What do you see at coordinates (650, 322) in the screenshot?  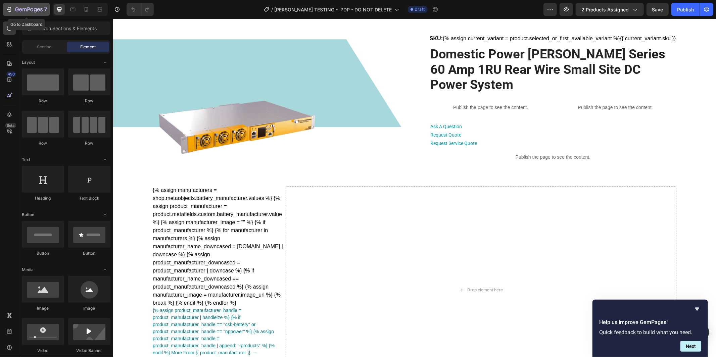 I see `h2: Help us improve GemPages!` at bounding box center [650, 322].